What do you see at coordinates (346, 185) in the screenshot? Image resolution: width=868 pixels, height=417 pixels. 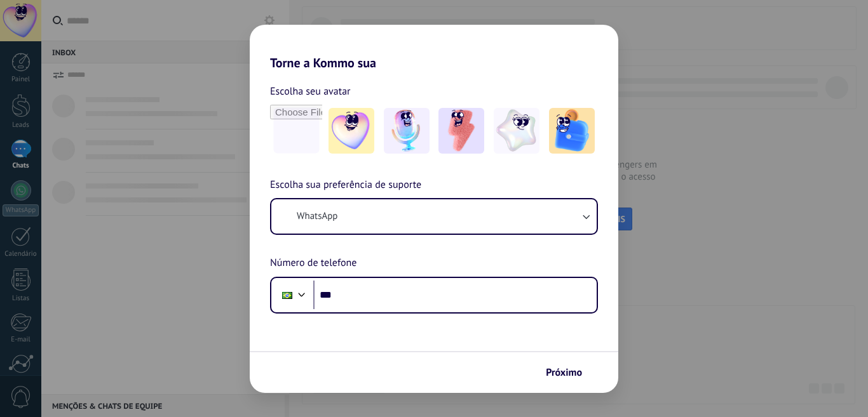 I see `span: Escolha sua preferência de suporte` at bounding box center [346, 185].